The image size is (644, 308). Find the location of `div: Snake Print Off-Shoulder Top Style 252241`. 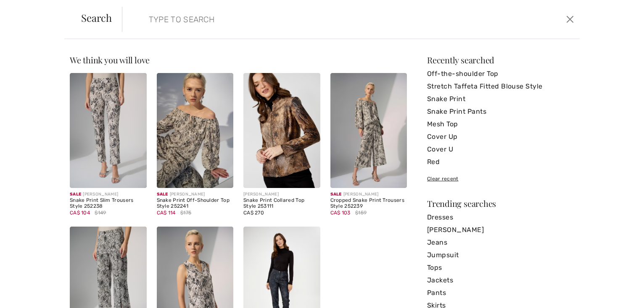

div: Snake Print Off-Shoulder Top Style 252241 is located at coordinates (195, 203).